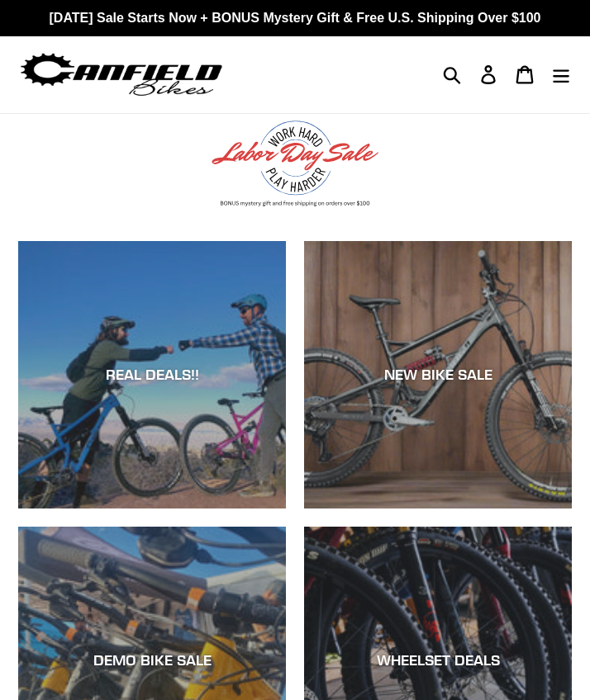  What do you see at coordinates (439, 661) in the screenshot?
I see `div: WHEELSET DEALS` at bounding box center [439, 661].